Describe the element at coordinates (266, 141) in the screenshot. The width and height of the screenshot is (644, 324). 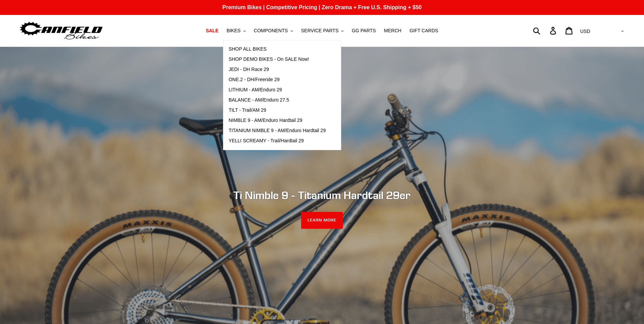
I see `span: YELLI SCREAMY - Trail/Hardtail 29` at that location.